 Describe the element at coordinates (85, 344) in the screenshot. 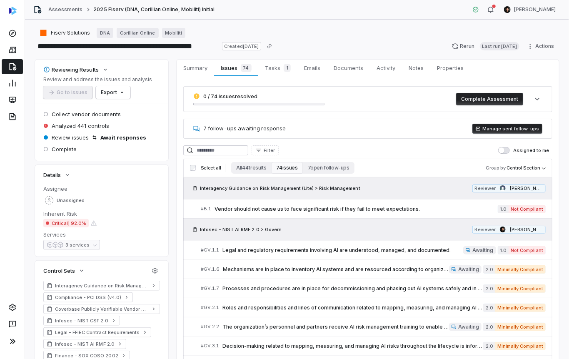

I see `span: Infosec - NIST AI RMF 2.0` at that location.